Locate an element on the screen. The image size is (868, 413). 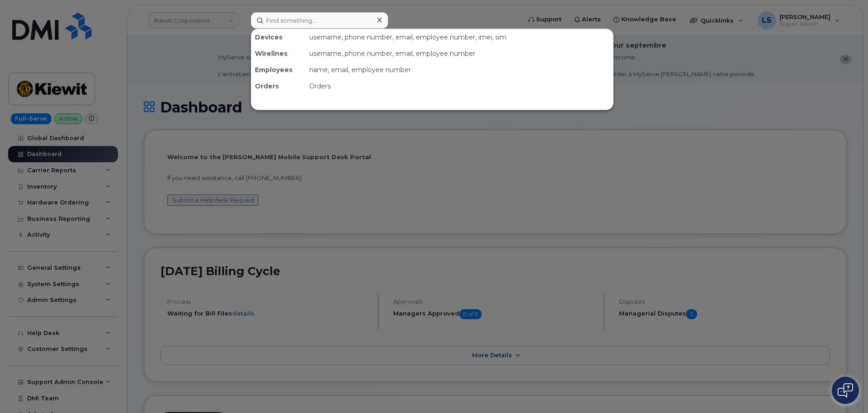
div: username, phone number, email, employee number, imei, sim is located at coordinates (460, 37).